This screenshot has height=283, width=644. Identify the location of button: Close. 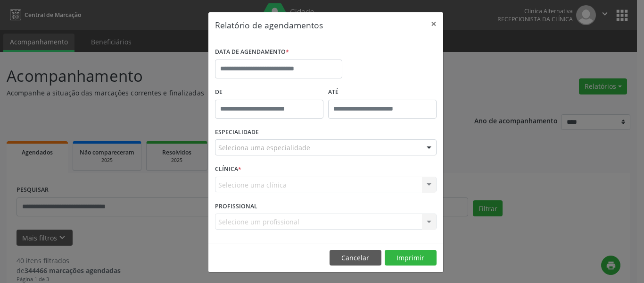
(434, 23).